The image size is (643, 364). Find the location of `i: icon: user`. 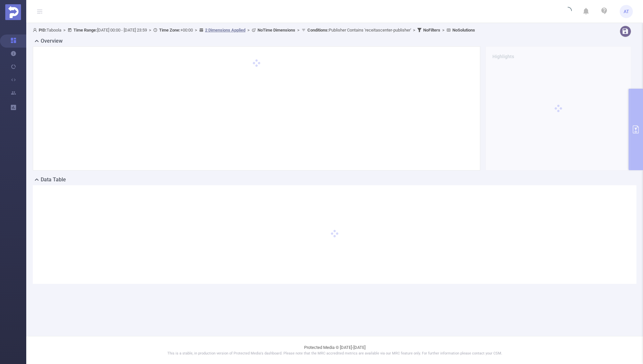

i: icon: user is located at coordinates (36, 30).